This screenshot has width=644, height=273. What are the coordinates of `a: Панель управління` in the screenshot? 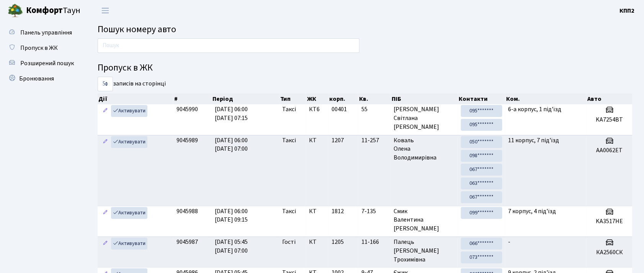 It's located at (42, 33).